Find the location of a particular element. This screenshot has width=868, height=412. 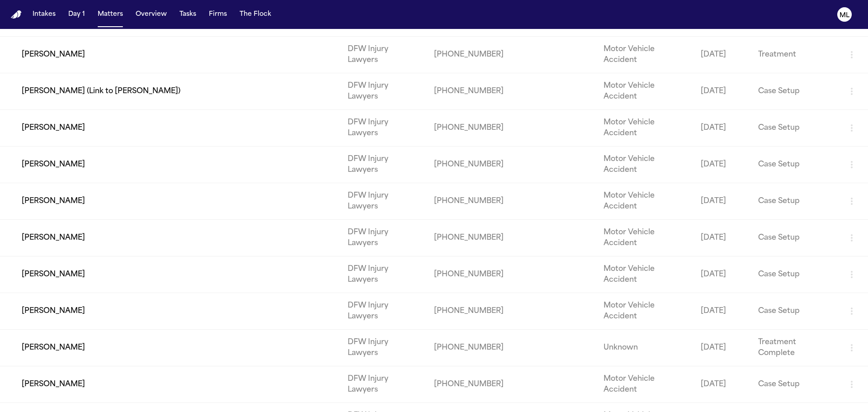

button: Day 1 is located at coordinates (76, 14).